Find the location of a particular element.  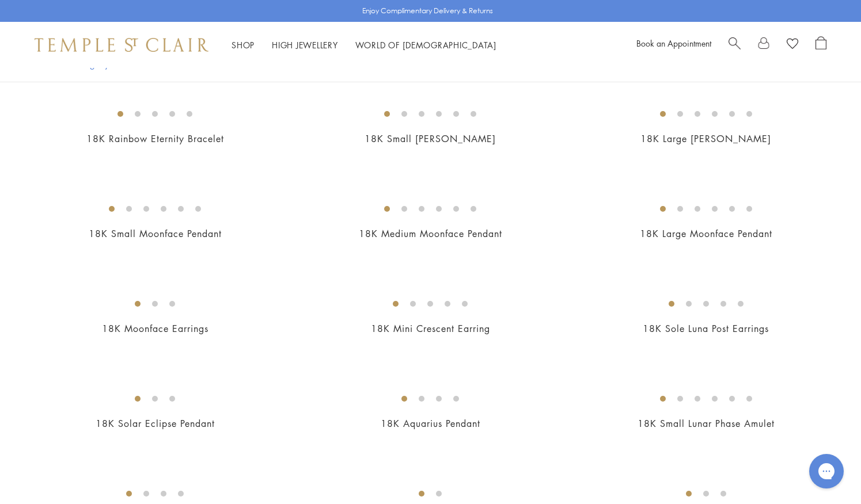

a: 18K Small Moonface Pendant is located at coordinates (155, 234).